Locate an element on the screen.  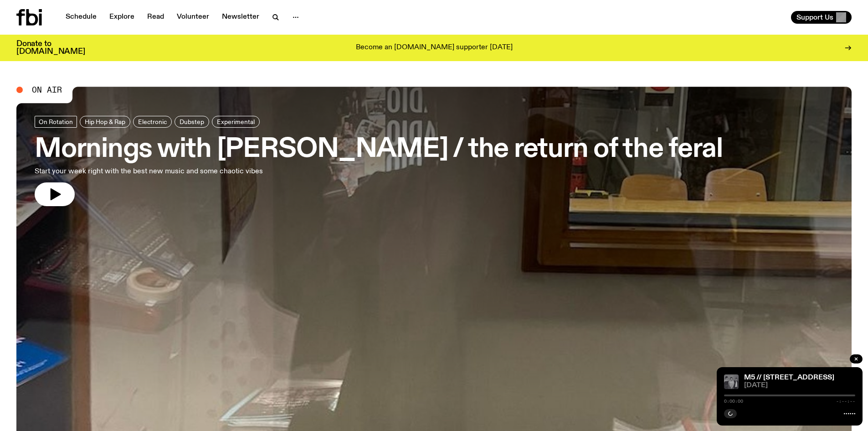
span: Electronic is located at coordinates (152, 121).